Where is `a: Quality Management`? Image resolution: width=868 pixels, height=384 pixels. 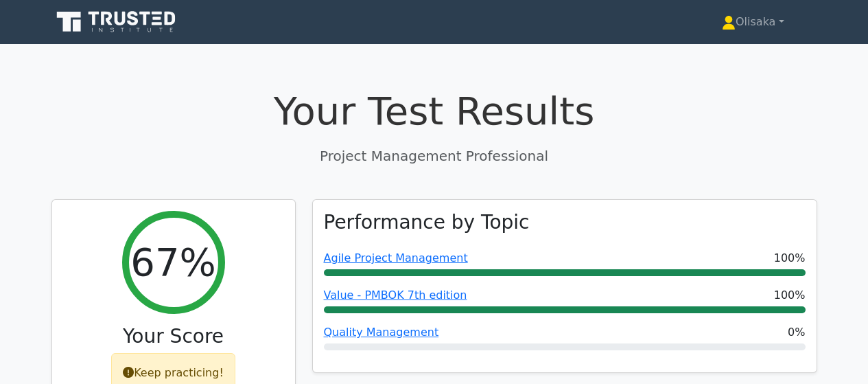 a: Quality Management is located at coordinates (381, 331).